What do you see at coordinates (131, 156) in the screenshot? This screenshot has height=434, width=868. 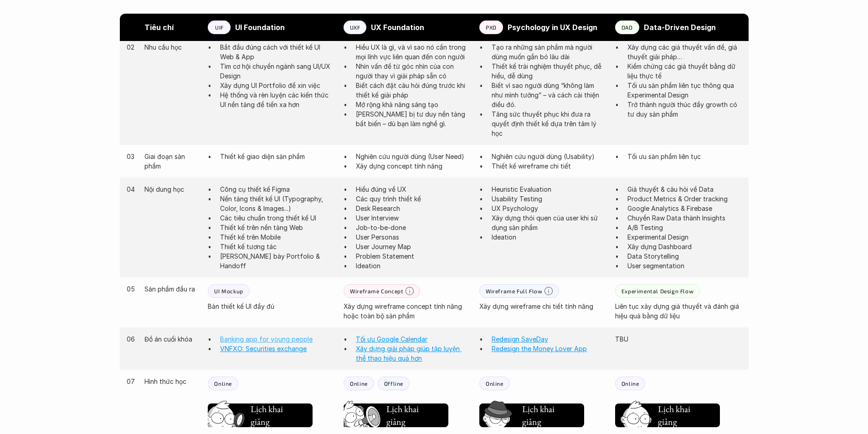 I see `p: 03` at bounding box center [131, 156].